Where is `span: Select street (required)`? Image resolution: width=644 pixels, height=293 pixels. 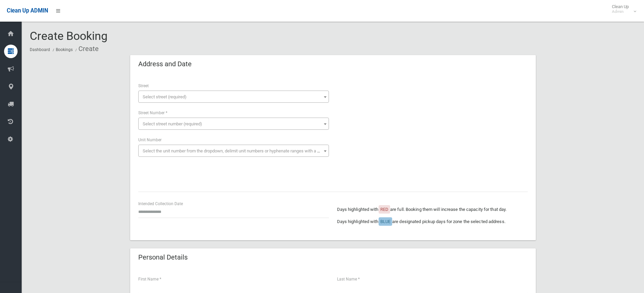 span: Select street (required) is located at coordinates (164, 97).